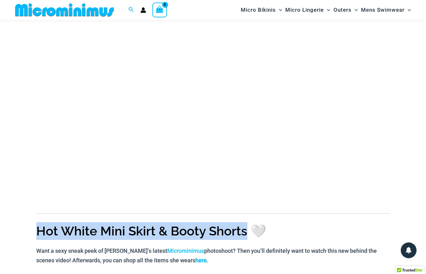 This screenshot has width=426, height=274. What do you see at coordinates (386, 10) in the screenshot?
I see `a: Mens SwimwearMenu ToggleMenu Toggle` at bounding box center [386, 10].